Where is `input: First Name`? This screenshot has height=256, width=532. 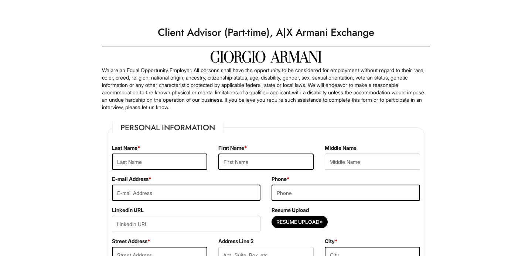
input: First Name is located at coordinates (266, 161).